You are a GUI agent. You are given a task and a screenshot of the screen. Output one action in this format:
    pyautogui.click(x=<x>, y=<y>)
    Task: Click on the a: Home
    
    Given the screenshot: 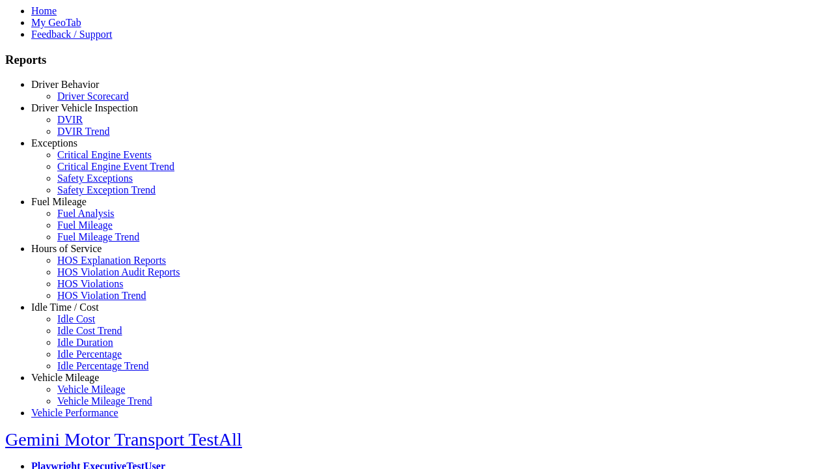 What is the action you would take?
    pyautogui.click(x=44, y=10)
    